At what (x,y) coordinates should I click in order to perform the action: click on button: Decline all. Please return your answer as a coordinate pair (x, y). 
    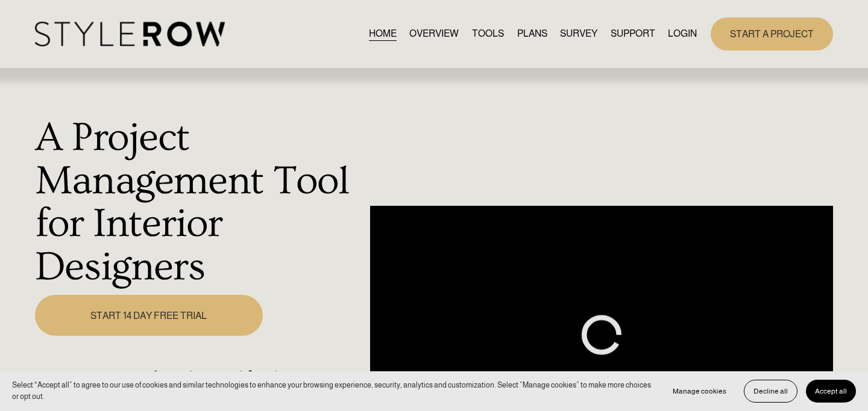
    Looking at the image, I should click on (770, 392).